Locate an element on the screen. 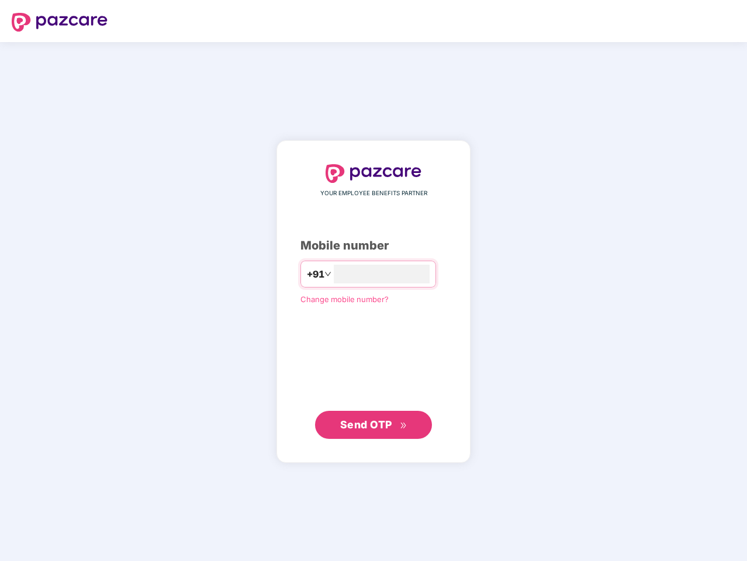 This screenshot has width=747, height=561. span: double-right is located at coordinates (404, 426).